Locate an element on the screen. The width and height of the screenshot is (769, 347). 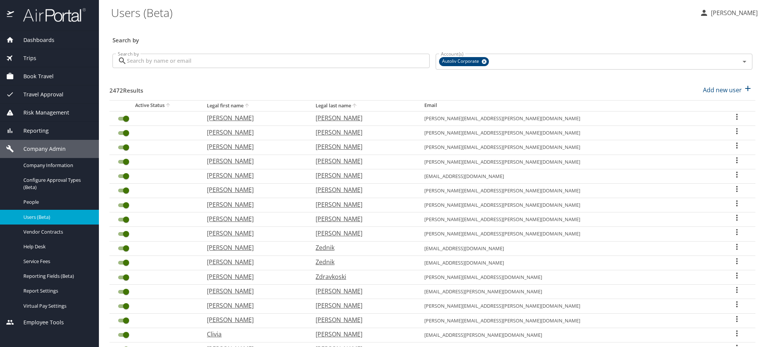
span: People is located at coordinates (57, 202).